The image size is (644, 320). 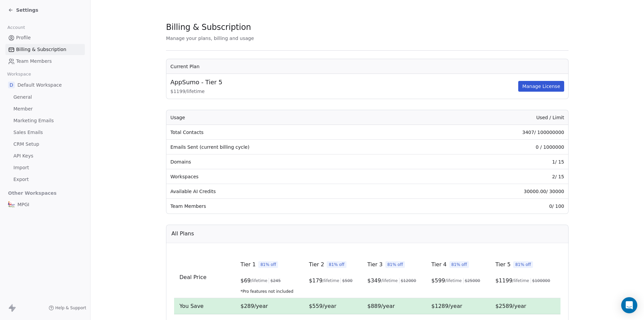 What do you see at coordinates (294, 117) in the screenshot?
I see `th: Usage` at bounding box center [294, 117].